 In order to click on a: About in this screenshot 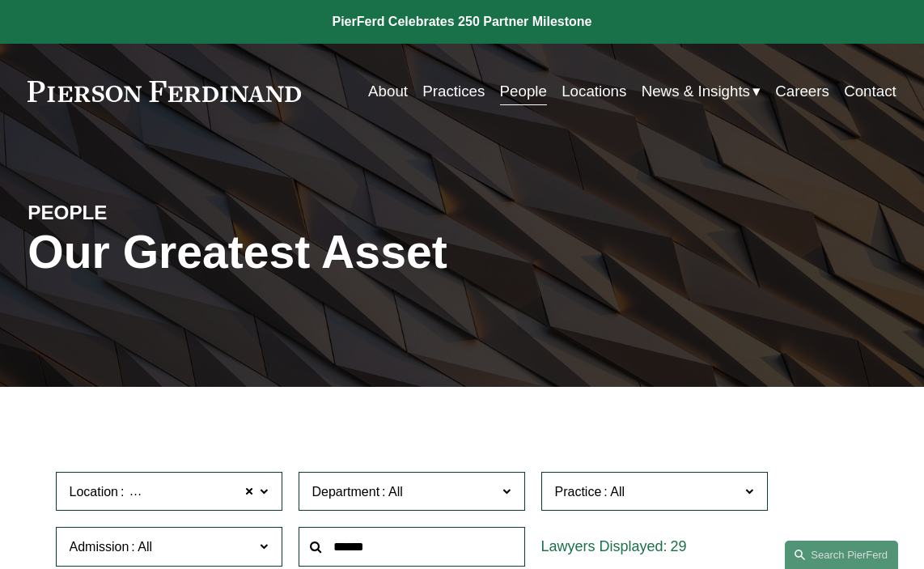, I will do `click(387, 91)`.